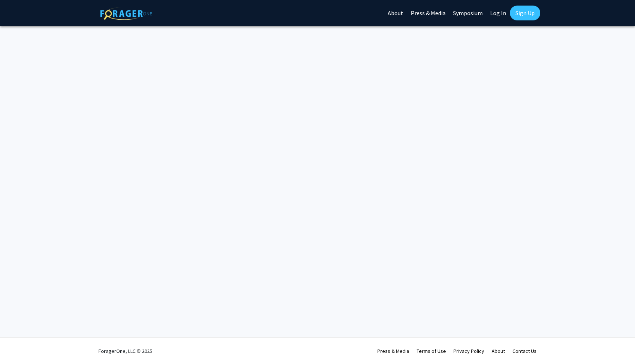 The height and width of the screenshot is (364, 635). I want to click on div: ForagerOne, LLC © 2025, so click(125, 351).